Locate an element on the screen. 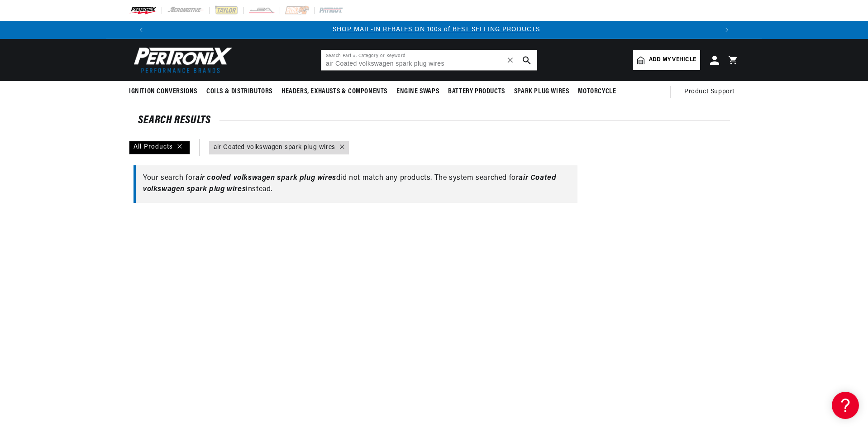 The image size is (868, 428). a: air Coated volkswagen spark plug wires is located at coordinates (275, 148).